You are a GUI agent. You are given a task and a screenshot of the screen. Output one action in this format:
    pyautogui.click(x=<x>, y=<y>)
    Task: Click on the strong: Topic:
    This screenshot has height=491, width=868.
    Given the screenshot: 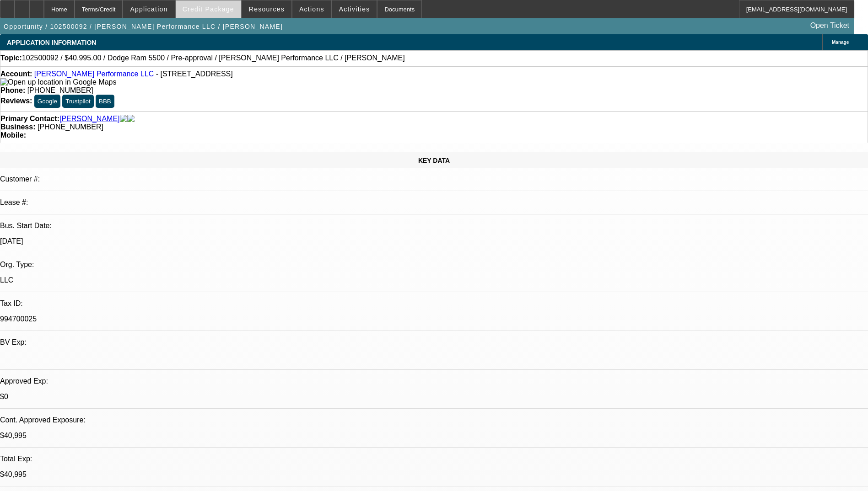 What is the action you would take?
    pyautogui.click(x=11, y=58)
    